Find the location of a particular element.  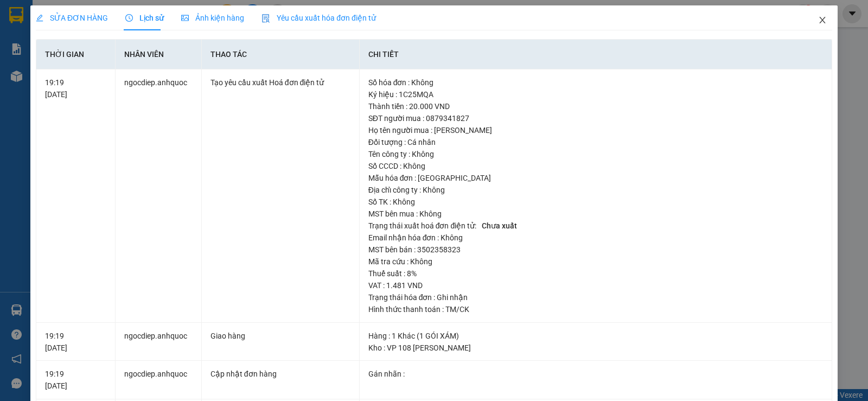

span: picture is located at coordinates (185, 18).